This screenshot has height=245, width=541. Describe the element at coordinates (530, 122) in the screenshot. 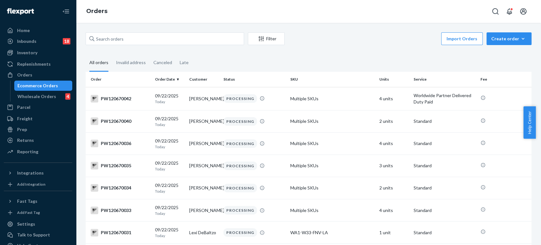

I see `button: Help Center` at that location.